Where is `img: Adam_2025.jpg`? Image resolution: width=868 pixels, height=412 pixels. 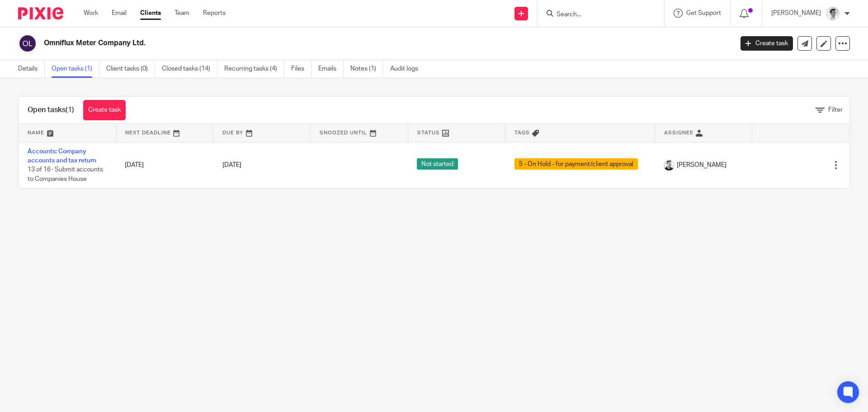
img: Adam_2025.jpg is located at coordinates (832, 13).